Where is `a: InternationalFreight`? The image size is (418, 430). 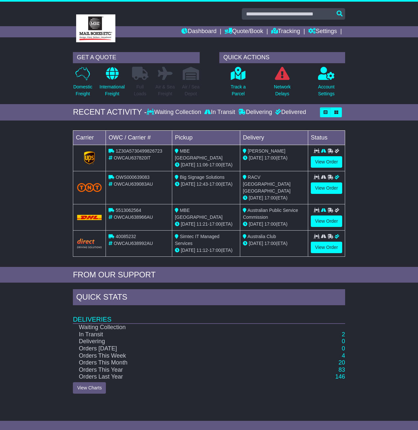
a: InternationalFreight is located at coordinates (112, 83).